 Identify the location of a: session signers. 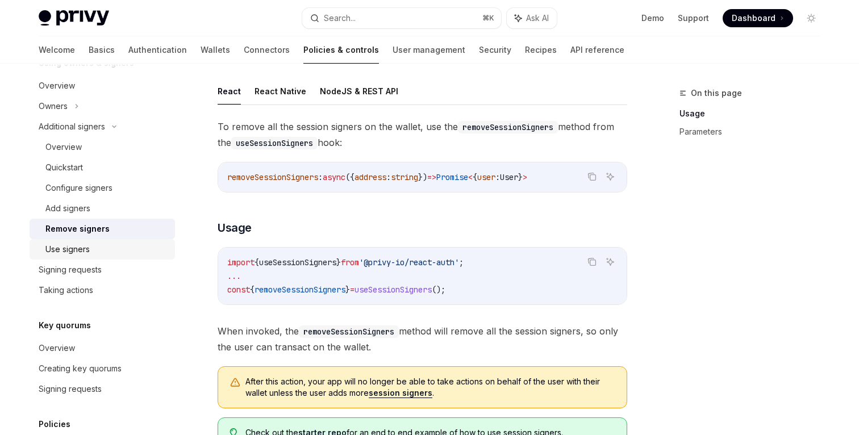
(401, 393).